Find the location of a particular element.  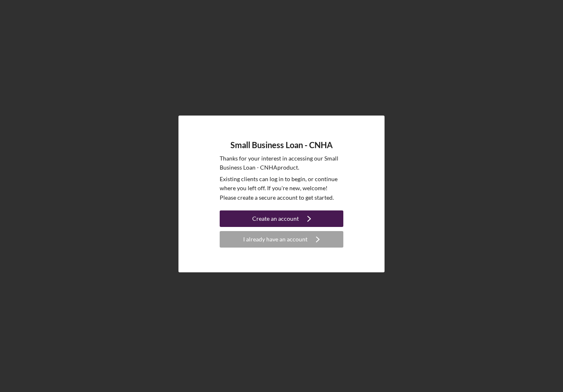

div: Create an account is located at coordinates (275, 218).